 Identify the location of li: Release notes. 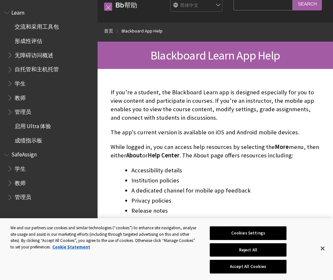
(226, 211).